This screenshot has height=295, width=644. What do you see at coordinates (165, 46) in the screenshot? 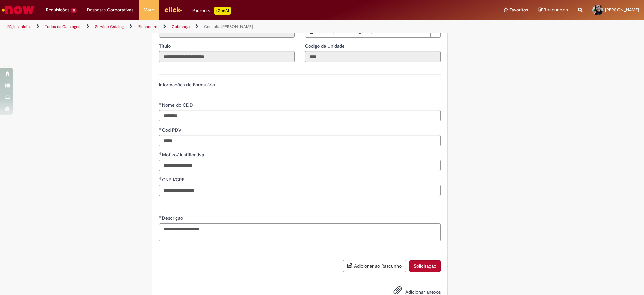
I see `label: Somente leitura - Título` at bounding box center [165, 46].